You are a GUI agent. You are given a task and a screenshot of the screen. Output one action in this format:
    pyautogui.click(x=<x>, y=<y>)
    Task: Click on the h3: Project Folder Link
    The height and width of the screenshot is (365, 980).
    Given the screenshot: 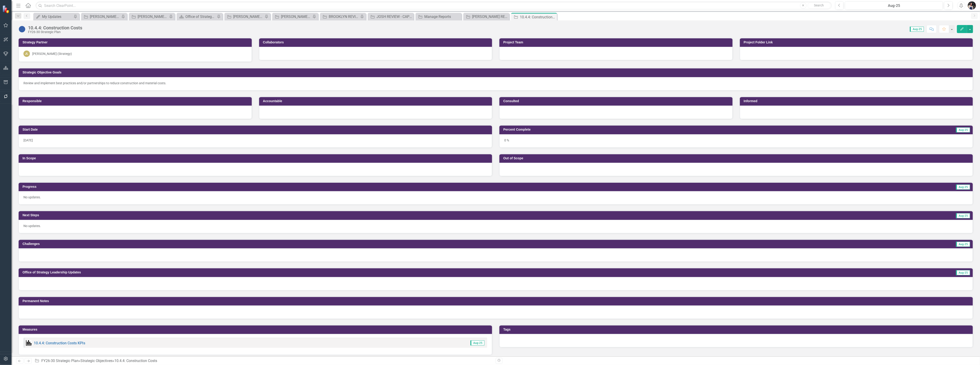 What is the action you would take?
    pyautogui.click(x=857, y=43)
    